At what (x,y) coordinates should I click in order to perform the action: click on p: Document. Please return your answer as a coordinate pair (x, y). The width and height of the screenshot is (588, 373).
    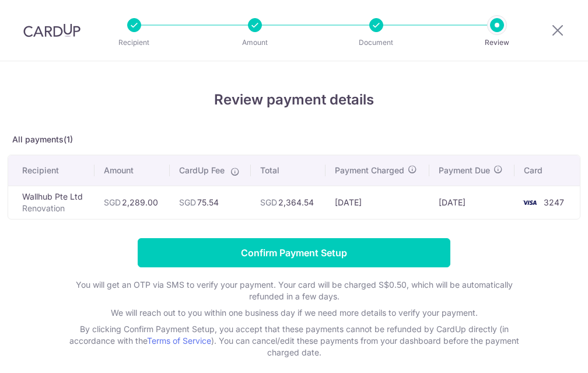
    Looking at the image, I should click on (377, 43).